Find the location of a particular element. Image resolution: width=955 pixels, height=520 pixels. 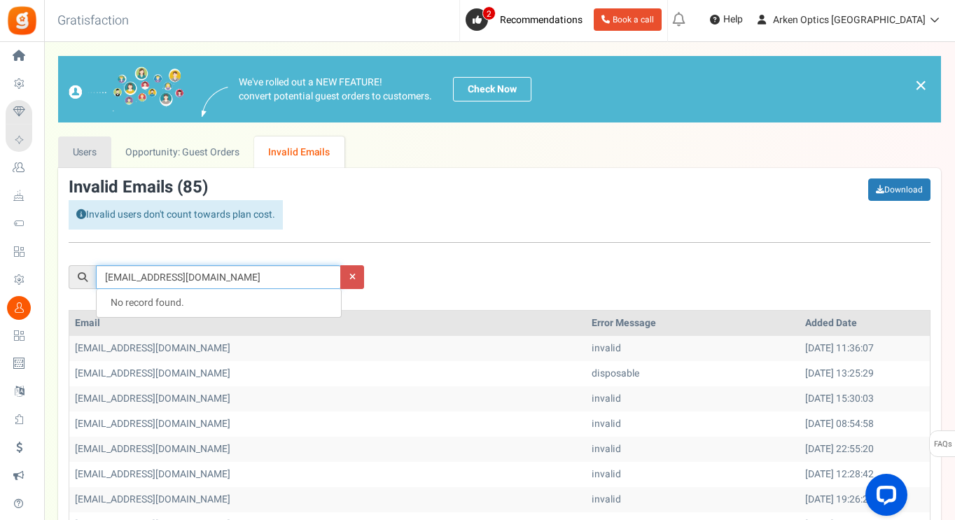

a: Reset is located at coordinates (352, 277).